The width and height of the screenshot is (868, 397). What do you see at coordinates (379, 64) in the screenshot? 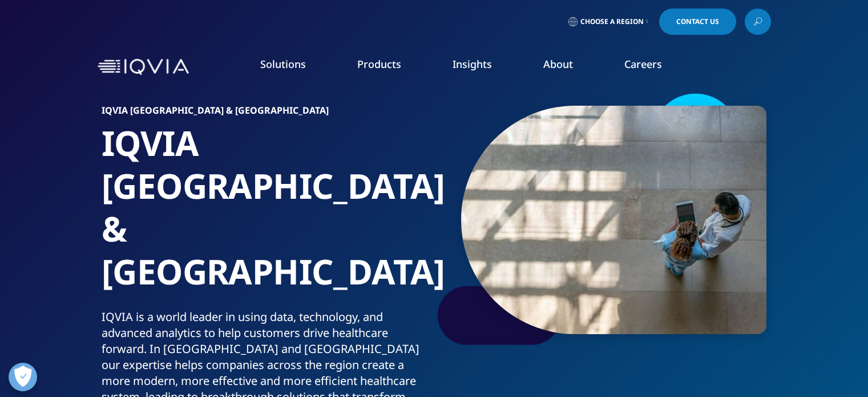
I see `a: Products` at bounding box center [379, 64].